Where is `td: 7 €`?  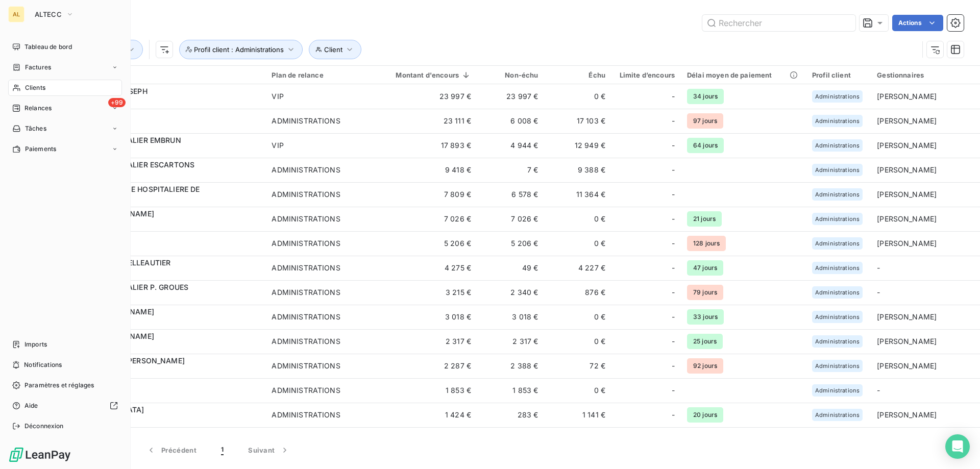
td: 7 € is located at coordinates (510, 170).